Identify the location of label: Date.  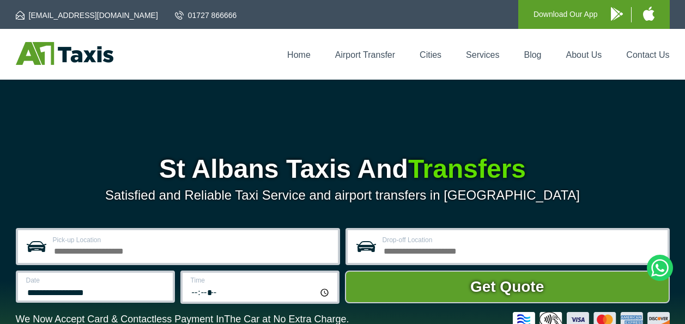
(96, 280).